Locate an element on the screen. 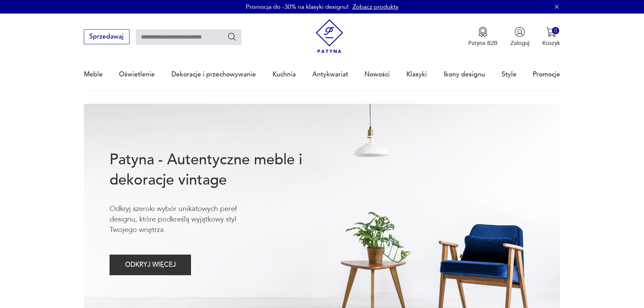 This screenshot has width=644, height=308. button: Szukaj is located at coordinates (232, 36).